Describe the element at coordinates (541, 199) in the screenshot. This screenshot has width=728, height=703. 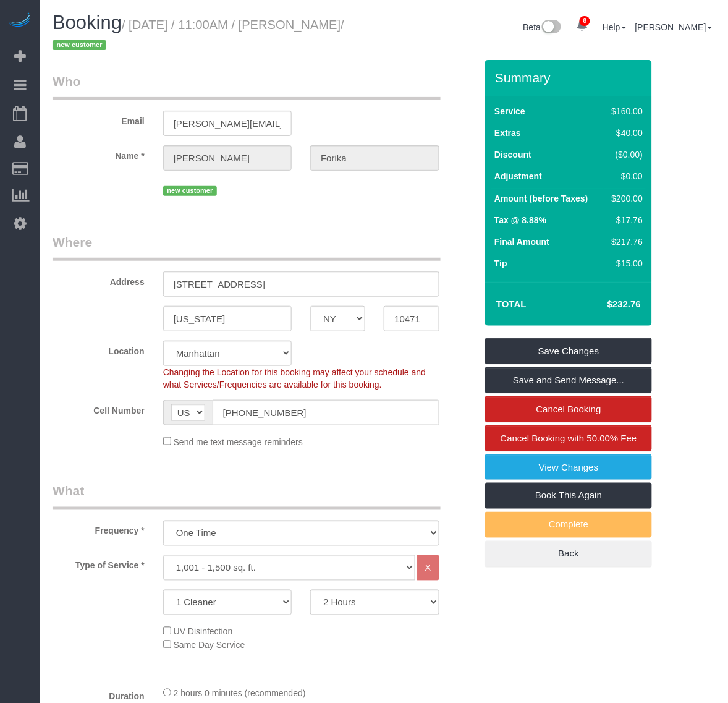
I see `label: Amount (before Taxes)` at that location.